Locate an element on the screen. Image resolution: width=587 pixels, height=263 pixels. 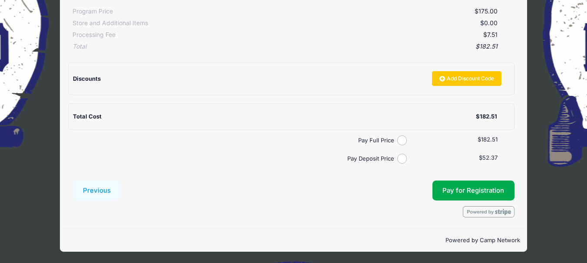
div: Program Price is located at coordinates (92, 11).